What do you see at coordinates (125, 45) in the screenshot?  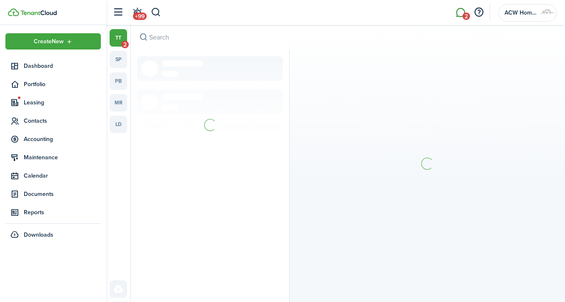 I see `span: 2` at bounding box center [125, 45].